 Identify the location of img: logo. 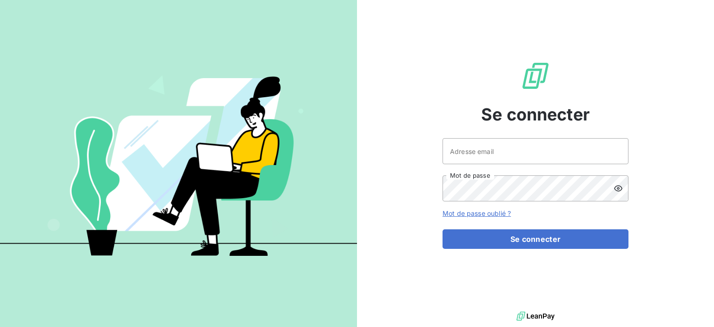
(535, 316).